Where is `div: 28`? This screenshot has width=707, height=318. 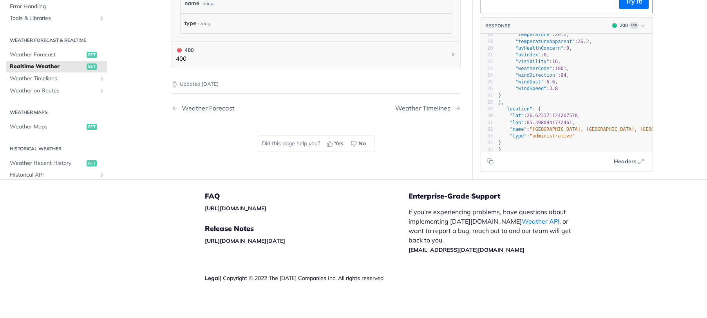 div: 28 is located at coordinates (487, 102).